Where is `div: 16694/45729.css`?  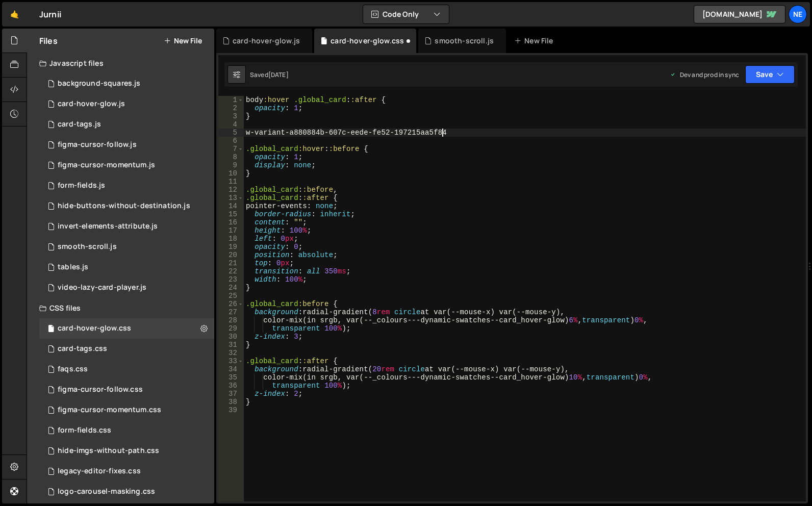
div: 16694/45729.css is located at coordinates (126, 492).